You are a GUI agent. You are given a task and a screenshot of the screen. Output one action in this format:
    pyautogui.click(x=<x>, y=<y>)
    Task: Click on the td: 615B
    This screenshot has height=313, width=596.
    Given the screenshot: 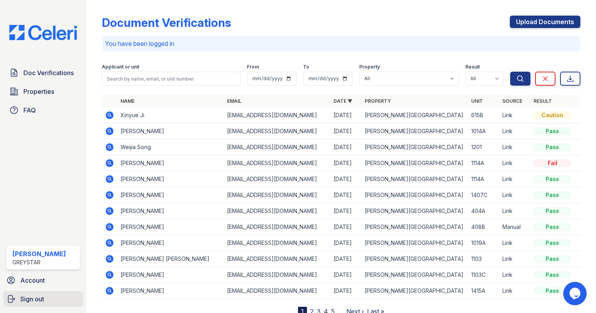 What is the action you would take?
    pyautogui.click(x=483, y=115)
    